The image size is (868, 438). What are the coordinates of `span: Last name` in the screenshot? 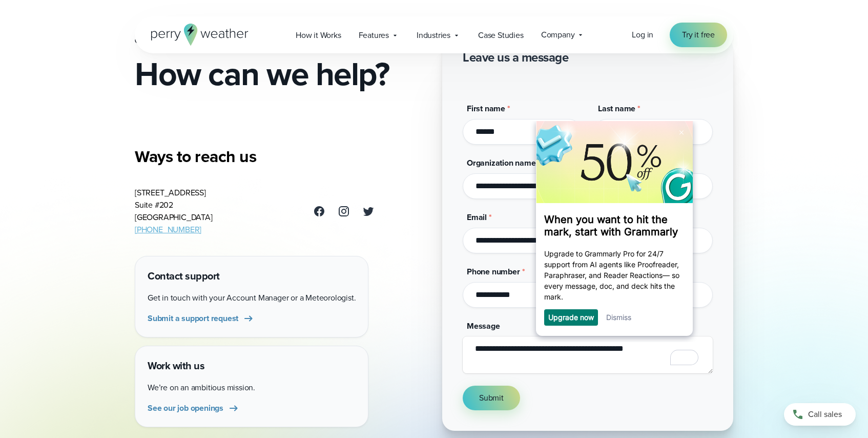 It's located at (616, 108).